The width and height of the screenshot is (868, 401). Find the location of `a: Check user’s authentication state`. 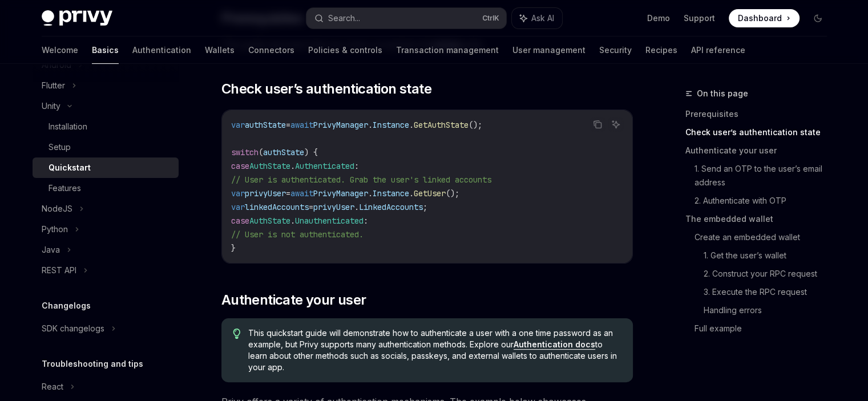

a: Check user’s authentication state is located at coordinates (761, 132).